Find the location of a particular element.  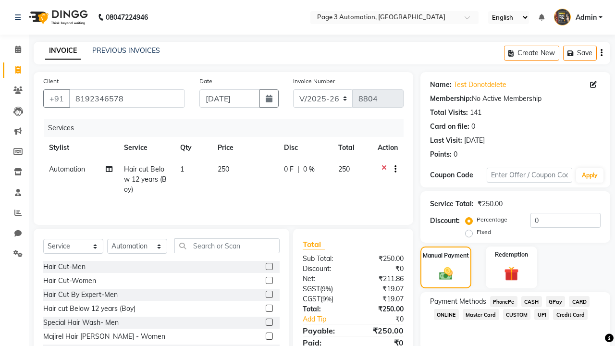

div: Membership: is located at coordinates (451, 99).